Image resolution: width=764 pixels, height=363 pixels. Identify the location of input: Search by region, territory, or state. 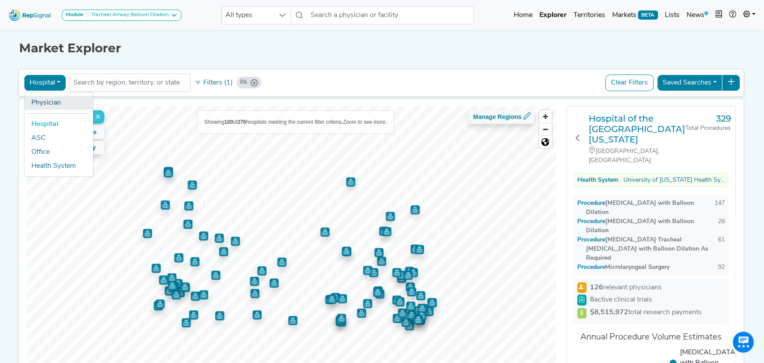
(130, 83).